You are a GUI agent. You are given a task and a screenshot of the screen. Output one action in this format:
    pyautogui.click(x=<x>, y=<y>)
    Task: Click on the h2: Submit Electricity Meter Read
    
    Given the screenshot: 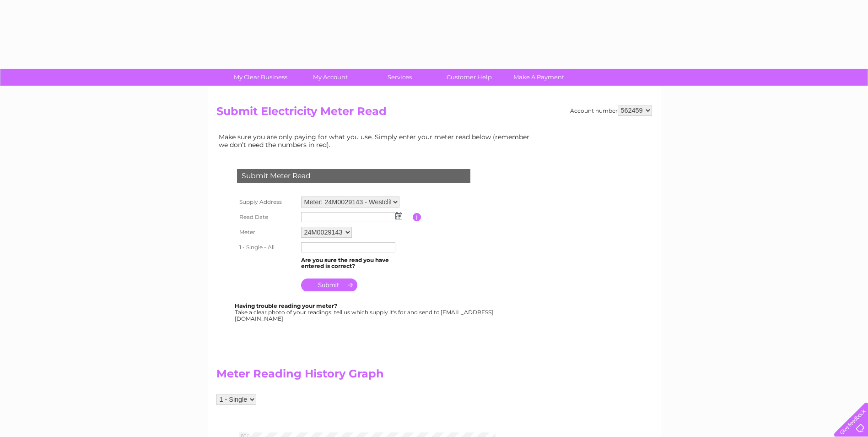 What is the action you would take?
    pyautogui.click(x=434, y=114)
    